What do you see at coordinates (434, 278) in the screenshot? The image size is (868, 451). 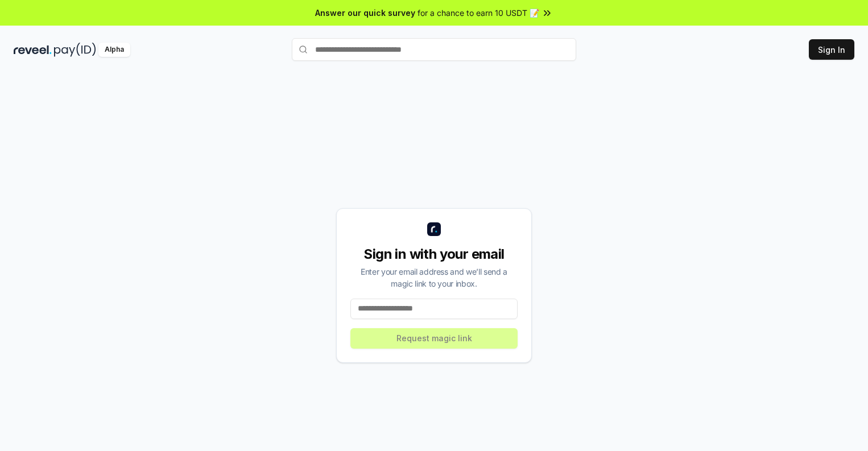 I see `div: Enter your email address and we’ll send a magic link to your inbox.` at bounding box center [434, 278].